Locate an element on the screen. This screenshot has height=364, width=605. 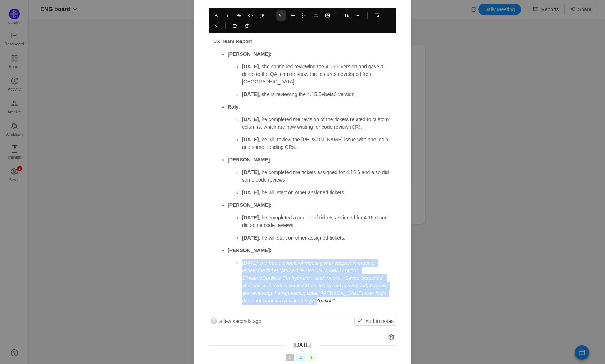
button: Bullet List is located at coordinates (293, 15).